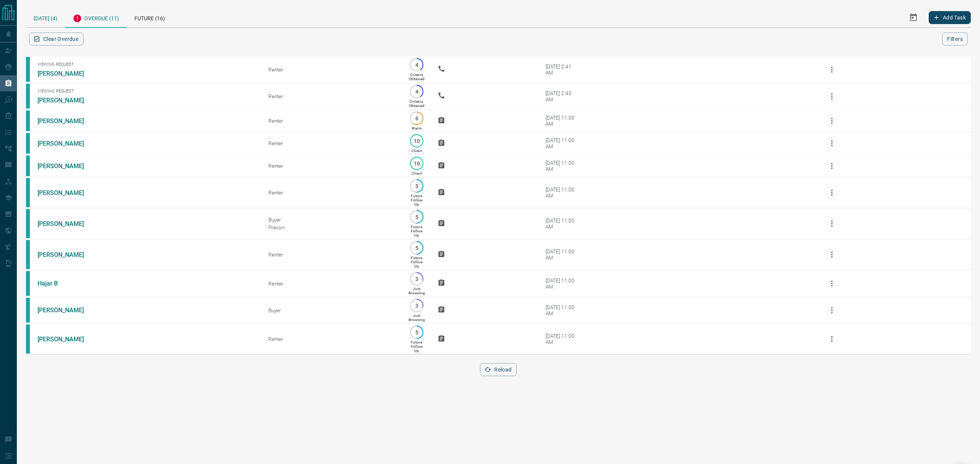  Describe the element at coordinates (498, 370) in the screenshot. I see `button: Reload` at that location.